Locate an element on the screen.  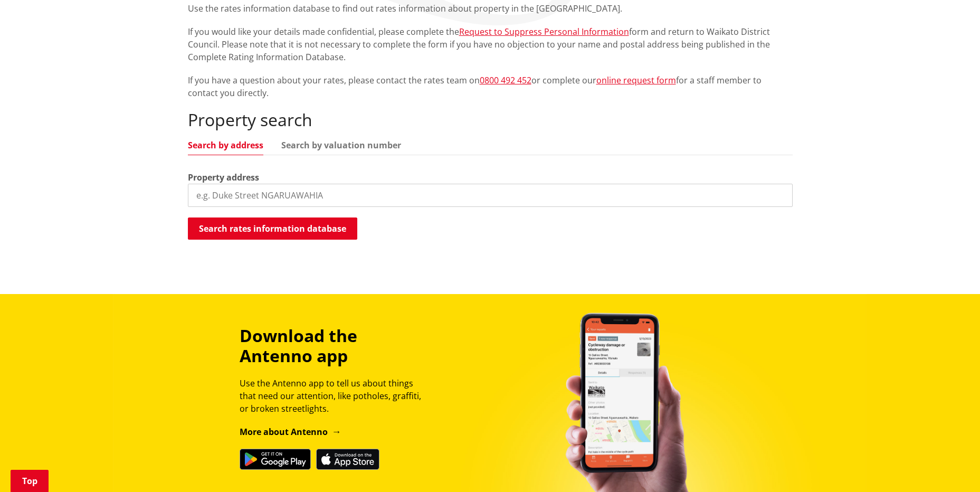
p: Use the Antenno app to tell us about things that need our attention, like potholes, graffiti, or ... is located at coordinates (335, 396).